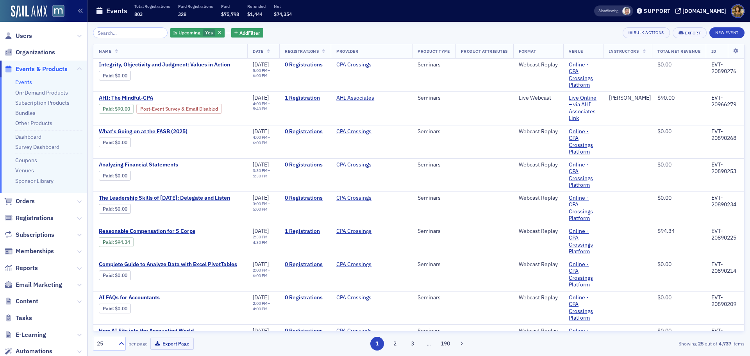  Describe the element at coordinates (25, 335) in the screenshot. I see `a: E-Learning` at that location.